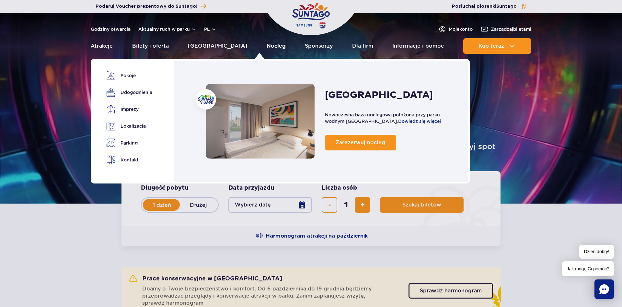 Image resolution: width=622 pixels, height=307 pixels. I want to click on button: pl, so click(210, 29).